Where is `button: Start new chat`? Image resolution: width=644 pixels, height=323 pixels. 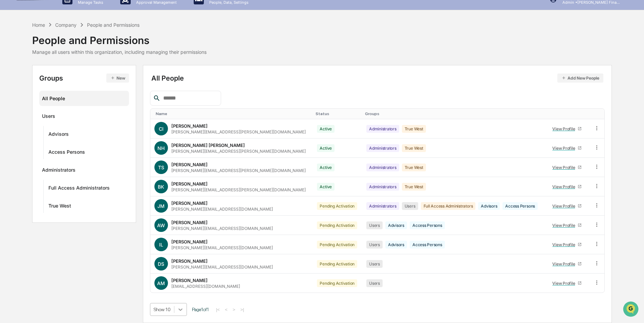
button: Start new chat is located at coordinates (119, 58).